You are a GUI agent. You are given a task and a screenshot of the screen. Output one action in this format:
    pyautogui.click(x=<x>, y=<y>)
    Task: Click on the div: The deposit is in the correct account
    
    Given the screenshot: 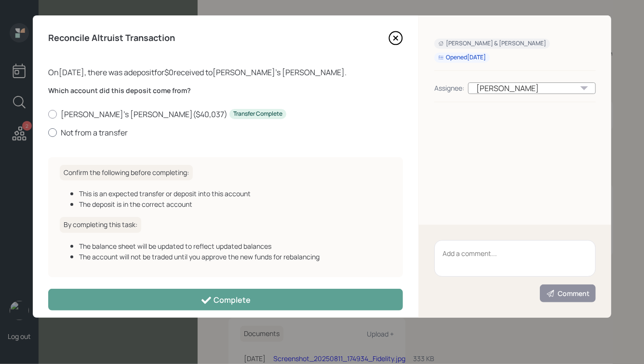 What is the action you would take?
    pyautogui.click(x=235, y=204)
    